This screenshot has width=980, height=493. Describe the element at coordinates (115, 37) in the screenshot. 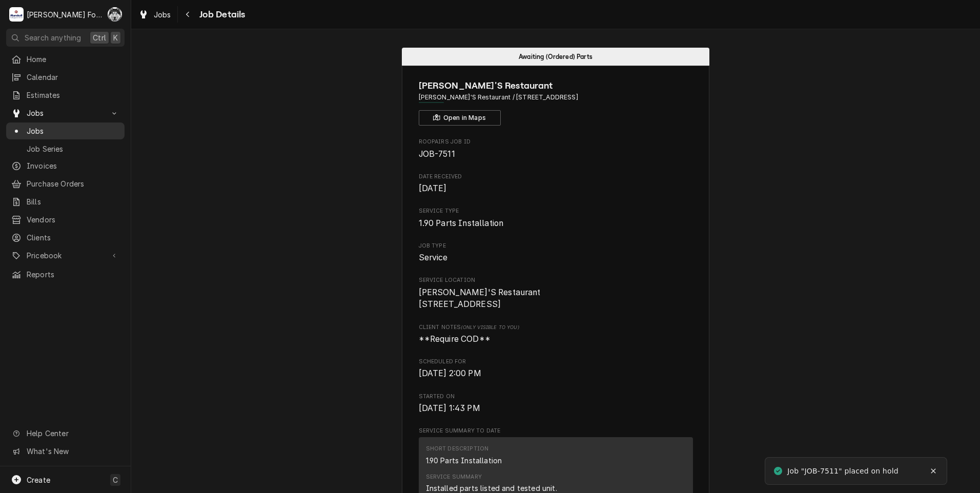

I see `span: K` at that location.